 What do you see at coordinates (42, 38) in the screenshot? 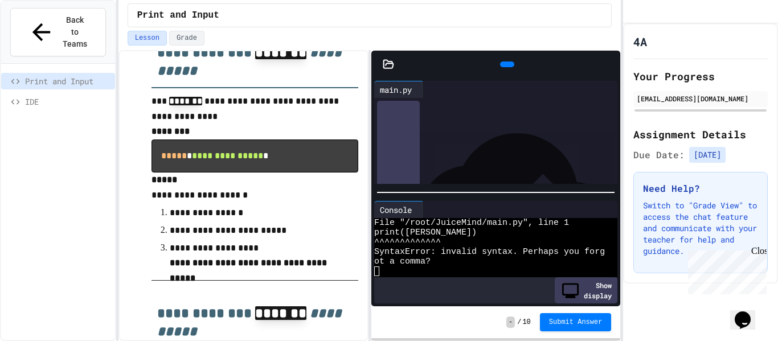
I see `div: Chat with us now!Close` at bounding box center [42, 38].